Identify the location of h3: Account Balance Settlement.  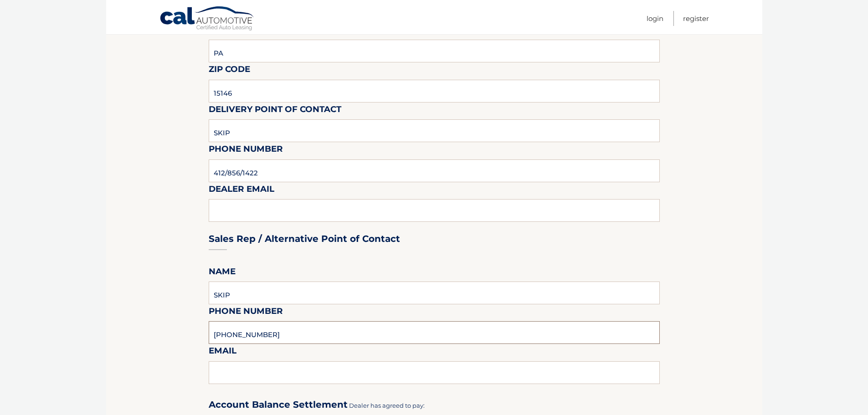
(278, 404).